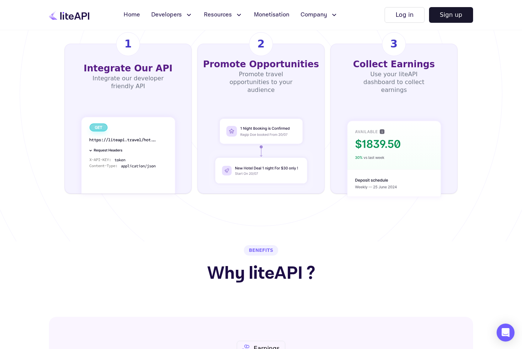 This screenshot has height=349, width=522. What do you see at coordinates (218, 15) in the screenshot?
I see `span: Resources` at bounding box center [218, 15].